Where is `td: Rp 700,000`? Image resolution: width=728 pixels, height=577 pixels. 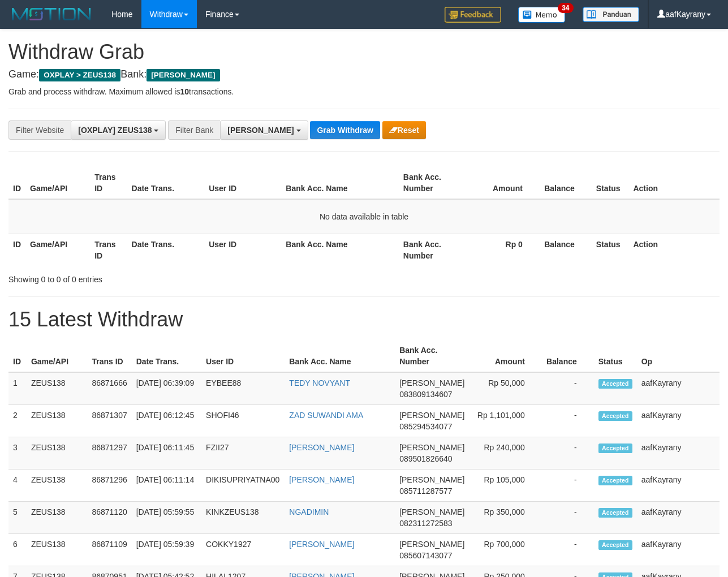 td: Rp 700,000 is located at coordinates (505, 550).